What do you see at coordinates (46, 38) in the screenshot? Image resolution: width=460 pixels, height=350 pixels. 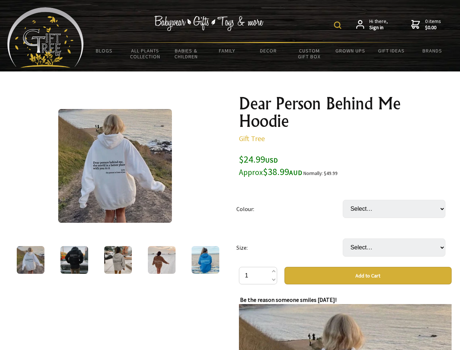 I see `img: Babyware - Gifts - Toys and more...` at bounding box center [46, 38].